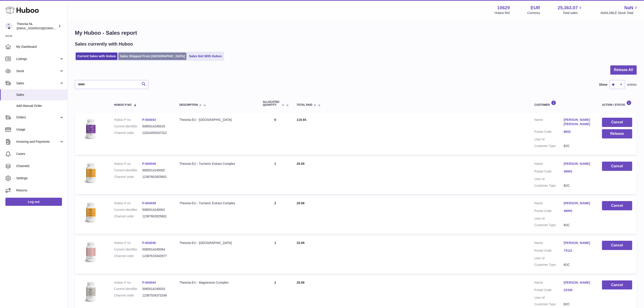  Describe the element at coordinates (617, 134) in the screenshot. I see `button: Release` at that location.